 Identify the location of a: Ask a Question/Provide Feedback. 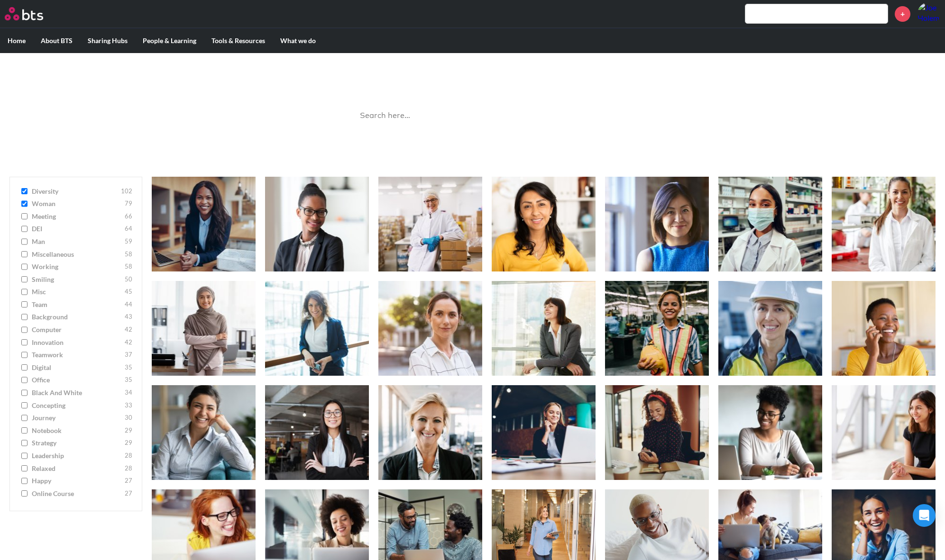
(472, 142).